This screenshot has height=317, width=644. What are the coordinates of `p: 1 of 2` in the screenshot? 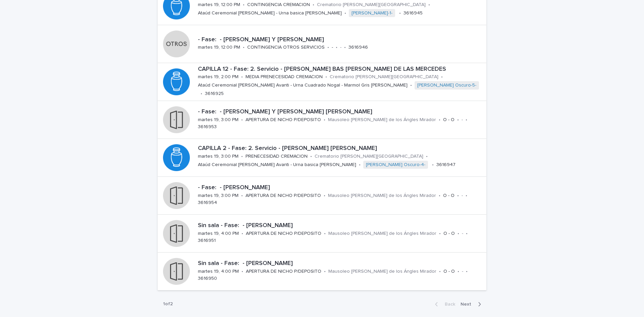 It's located at (168, 304).